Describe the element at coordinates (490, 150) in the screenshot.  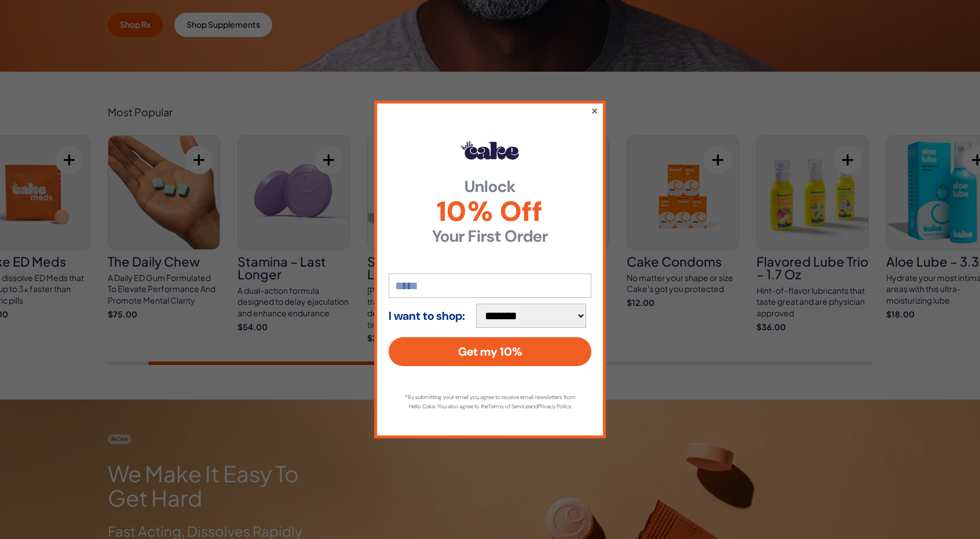
I see `img: Hello Cake` at that location.